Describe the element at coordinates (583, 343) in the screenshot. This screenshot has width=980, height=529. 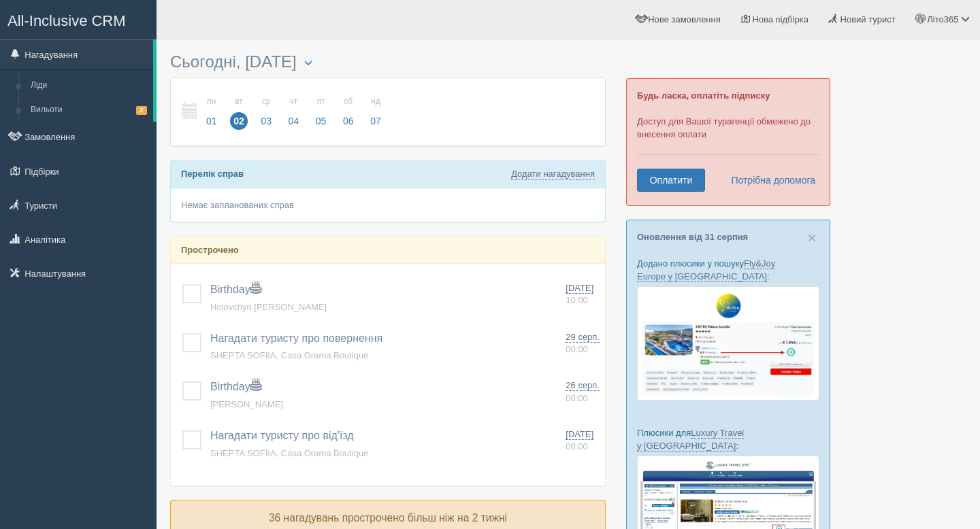
I see `a: 29 серп. 00:00` at that location.